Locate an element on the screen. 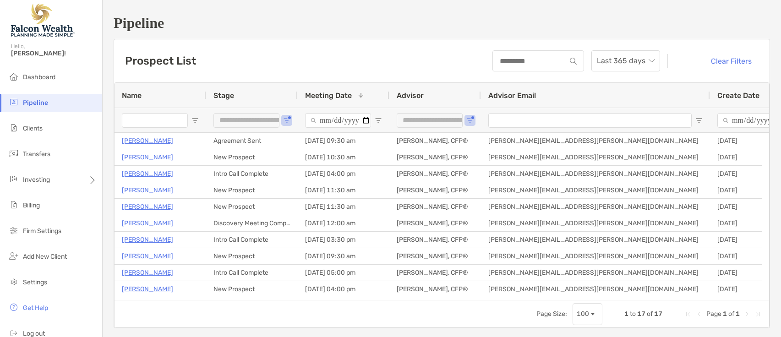 The height and width of the screenshot is (337, 781). img: settings icon is located at coordinates (14, 282).